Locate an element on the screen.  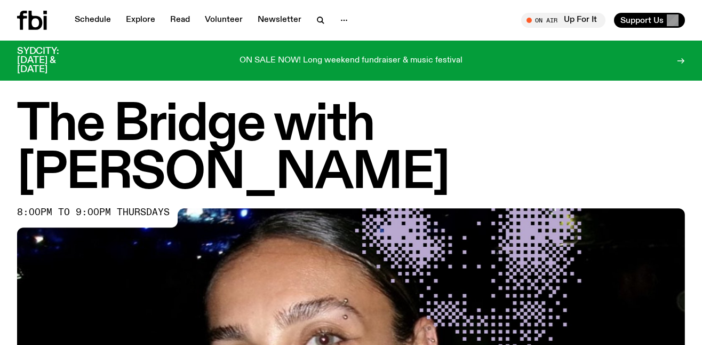
a: Volunteer is located at coordinates (224, 20).